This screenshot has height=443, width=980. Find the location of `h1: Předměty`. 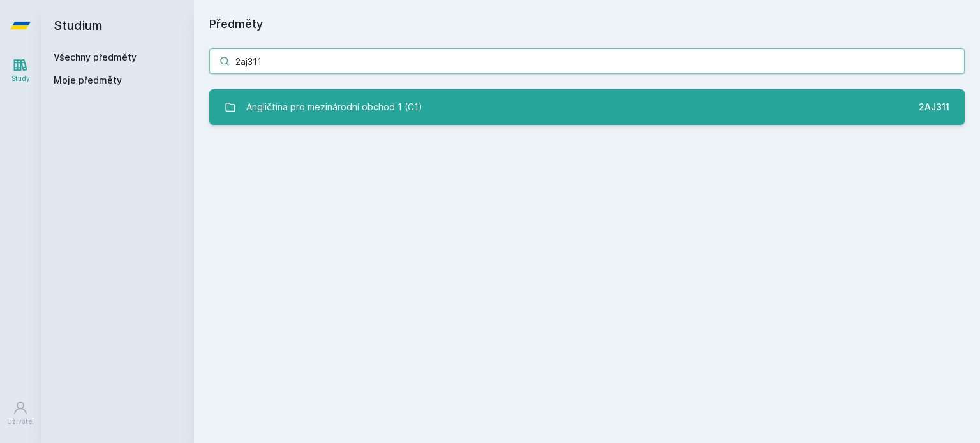

h1: Předměty is located at coordinates (587, 24).